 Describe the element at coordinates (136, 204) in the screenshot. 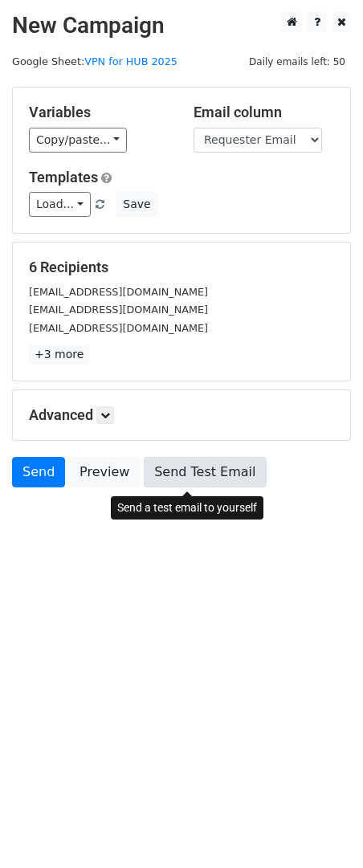

I see `button: Save` at that location.